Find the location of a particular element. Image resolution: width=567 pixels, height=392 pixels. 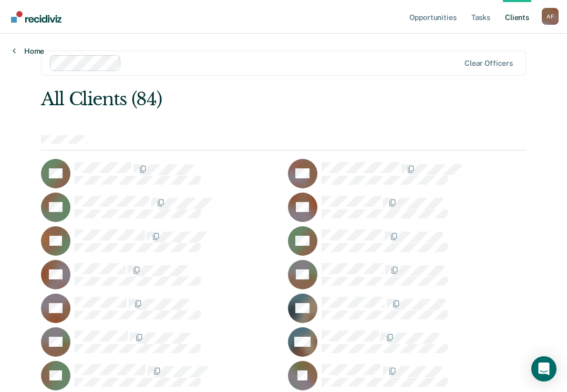

div: A F is located at coordinates (550, 16).